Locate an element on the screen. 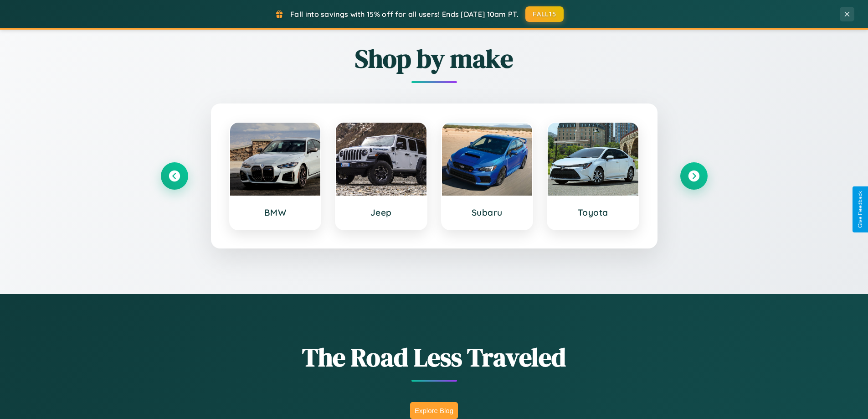 The image size is (868, 419). h2: Shop by make is located at coordinates (434, 59).